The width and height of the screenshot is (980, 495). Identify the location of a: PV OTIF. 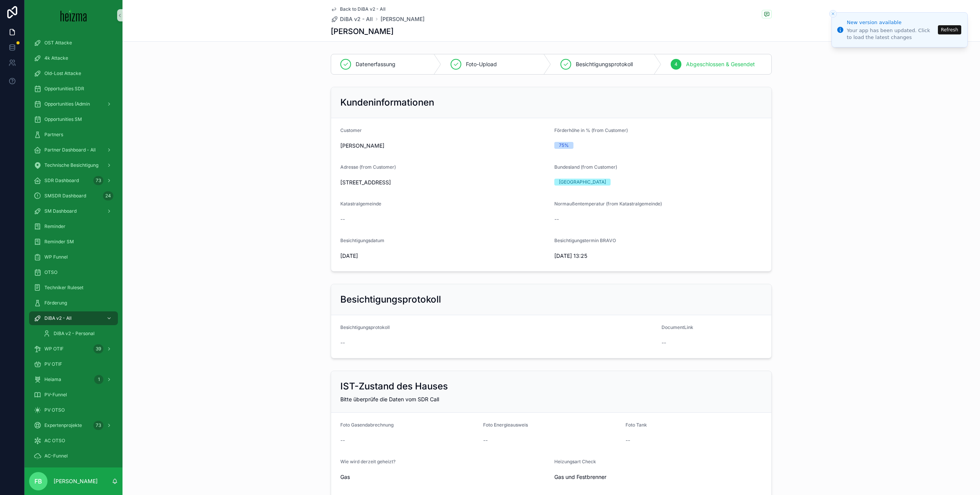
(73, 364).